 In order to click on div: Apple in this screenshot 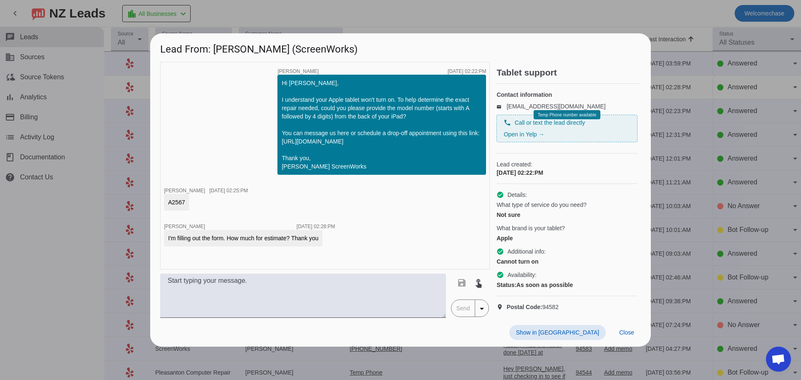, I will do `click(567, 238)`.